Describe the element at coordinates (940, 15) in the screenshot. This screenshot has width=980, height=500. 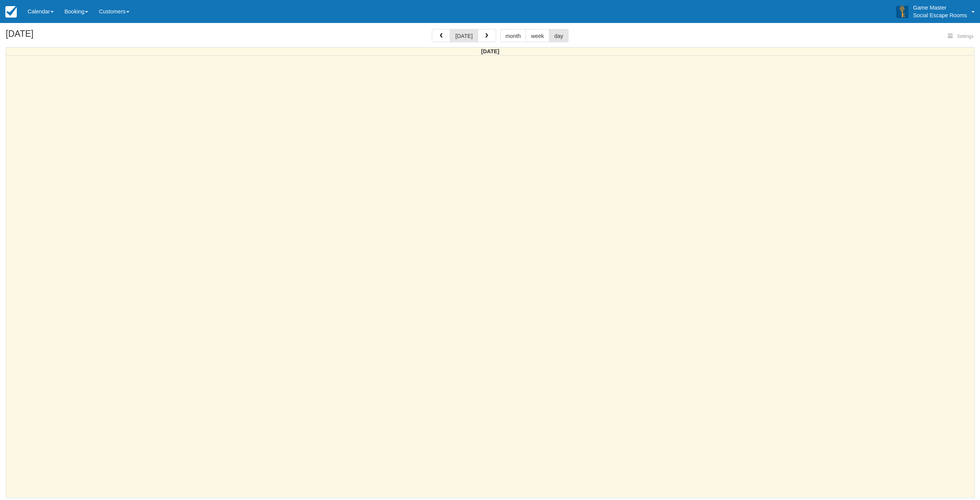
I see `p: Social Escape Rooms` at that location.